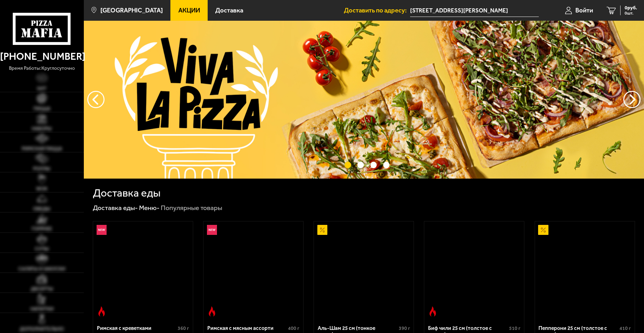  What do you see at coordinates (515, 328) in the screenshot?
I see `span: 510 г` at bounding box center [515, 328].